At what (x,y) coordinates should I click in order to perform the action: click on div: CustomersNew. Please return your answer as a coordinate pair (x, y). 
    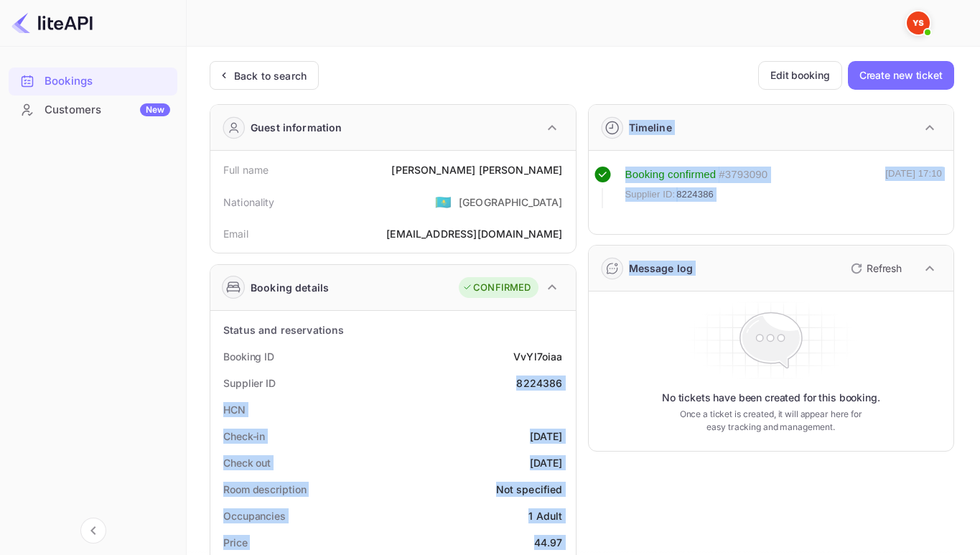
    Looking at the image, I should click on (93, 110).